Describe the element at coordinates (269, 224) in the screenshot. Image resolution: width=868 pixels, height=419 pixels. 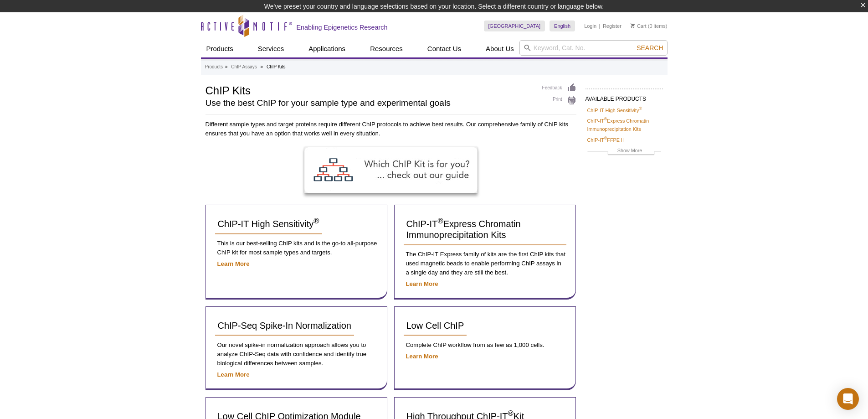
I see `span: ChIP-IT High Sensitivity` at that location.